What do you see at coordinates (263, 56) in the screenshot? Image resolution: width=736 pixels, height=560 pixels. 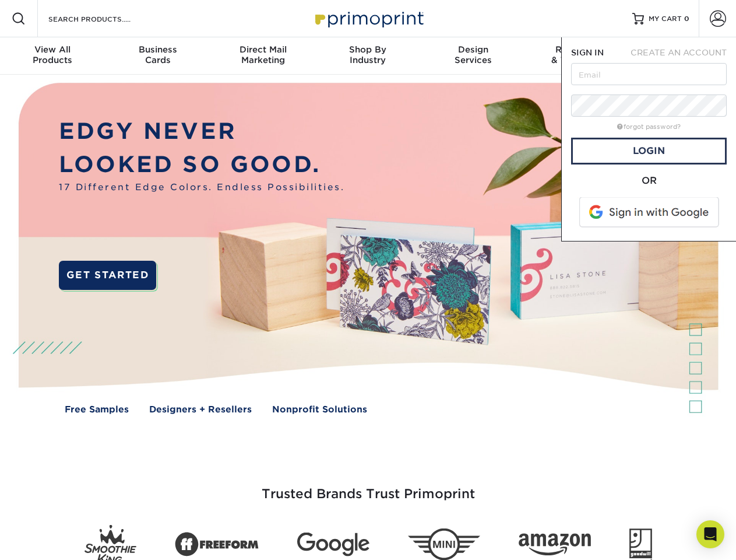 I see `a: Direct MailMarketing` at bounding box center [263, 56].